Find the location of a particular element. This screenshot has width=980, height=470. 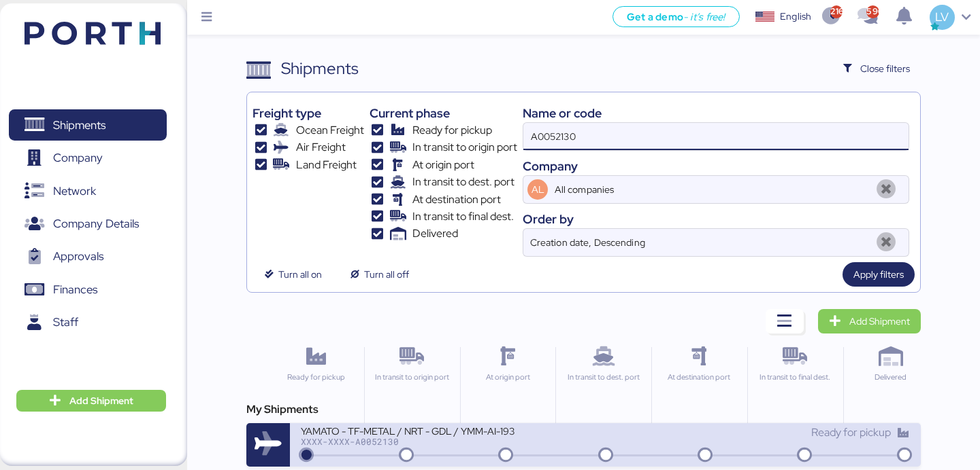

span: In transit to origin port is located at coordinates (464, 147).